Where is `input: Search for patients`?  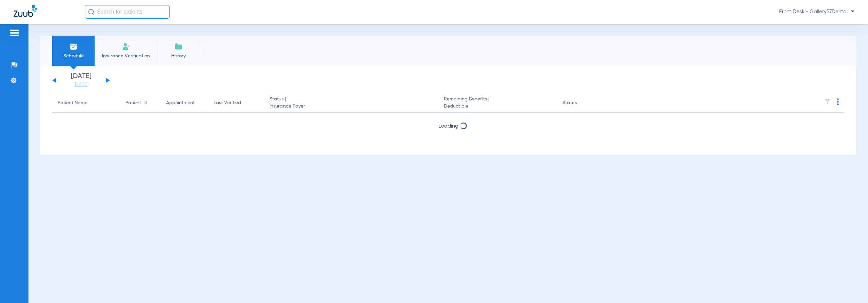 input: Search for patients is located at coordinates (127, 12).